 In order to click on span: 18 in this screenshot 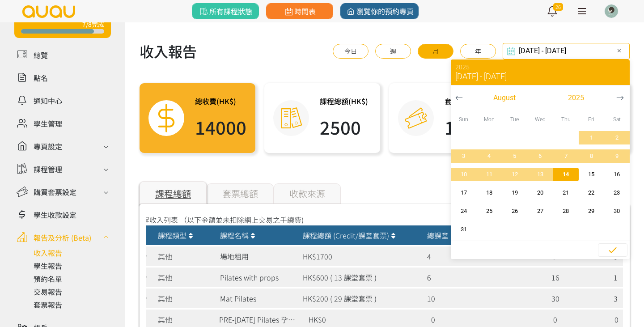, I will do `click(489, 193)`.